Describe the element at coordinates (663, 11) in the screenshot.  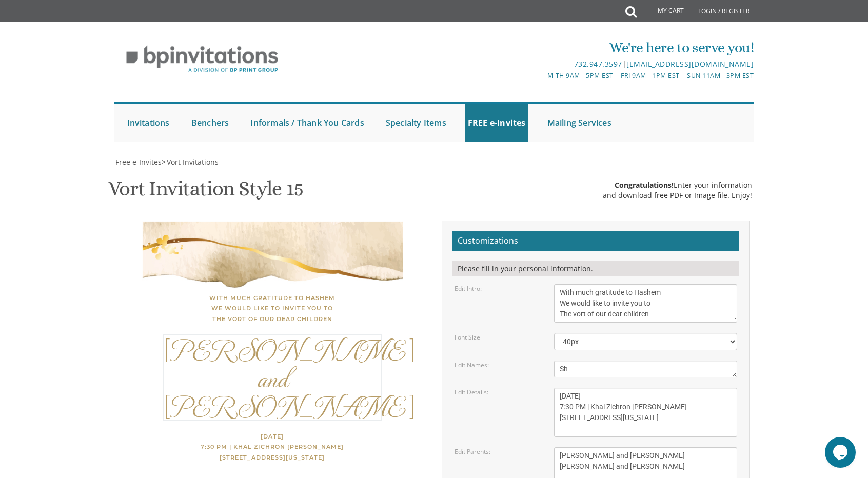
I see `a: My Cart` at that location.